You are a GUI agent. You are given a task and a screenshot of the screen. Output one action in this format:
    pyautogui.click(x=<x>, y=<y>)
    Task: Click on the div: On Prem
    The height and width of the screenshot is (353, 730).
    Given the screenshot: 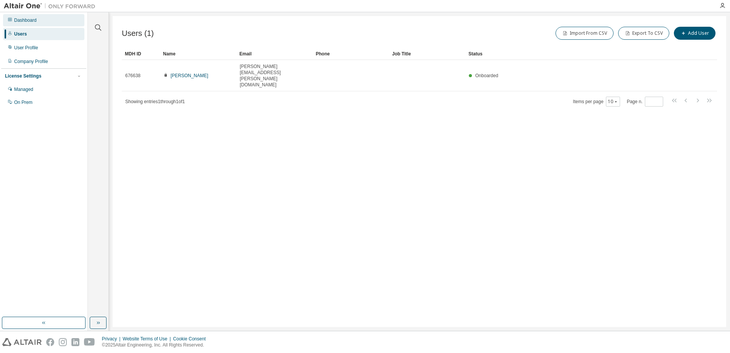 What is the action you would take?
    pyautogui.click(x=23, y=102)
    